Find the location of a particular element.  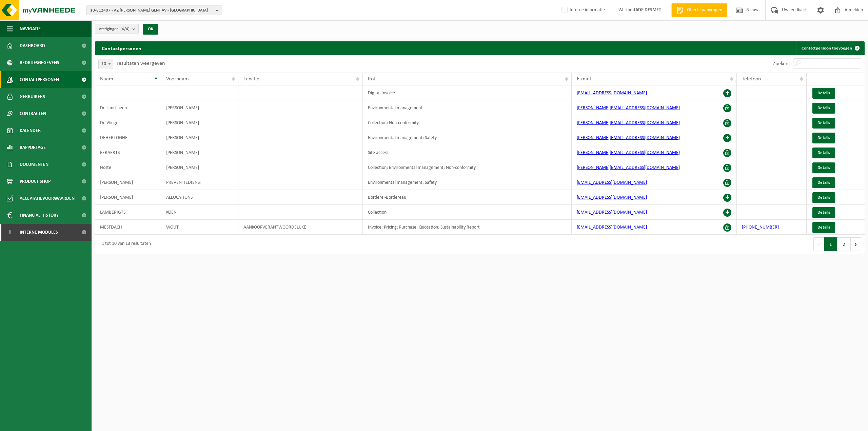

button: 1 is located at coordinates (830, 244).